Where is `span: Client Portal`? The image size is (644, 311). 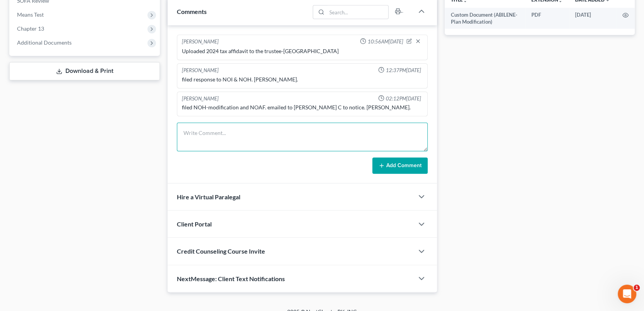
span: Client Portal is located at coordinates (194, 224).